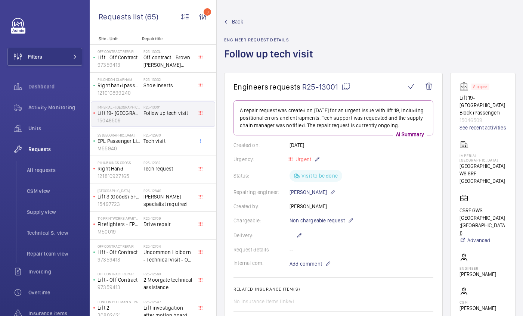  Describe the element at coordinates (483, 241) in the screenshot. I see `a: Advanced` at that location.